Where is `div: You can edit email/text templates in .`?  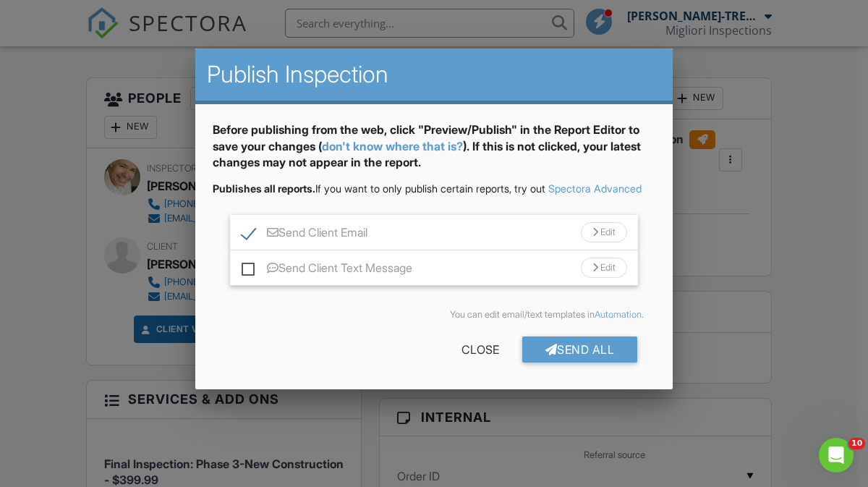
div: You can edit email/text templates in . is located at coordinates (434, 315).